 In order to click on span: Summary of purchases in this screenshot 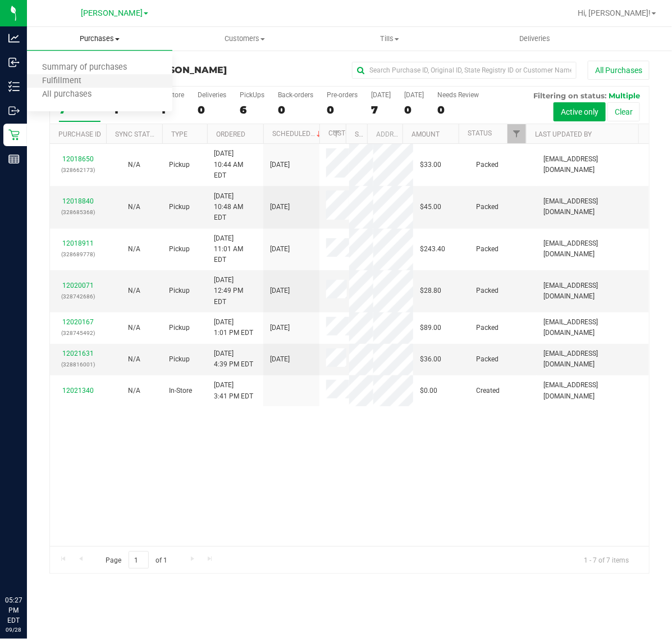, I will do `click(84, 68)`.